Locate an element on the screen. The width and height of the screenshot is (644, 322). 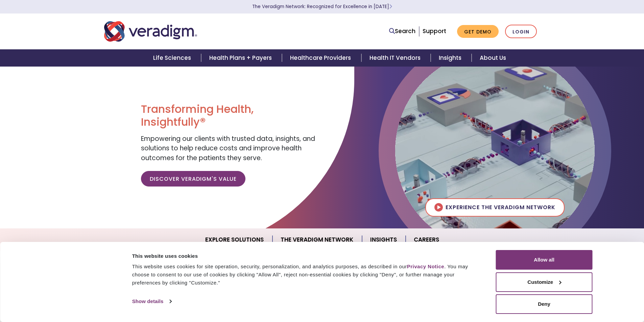
a: Support is located at coordinates (434, 31).